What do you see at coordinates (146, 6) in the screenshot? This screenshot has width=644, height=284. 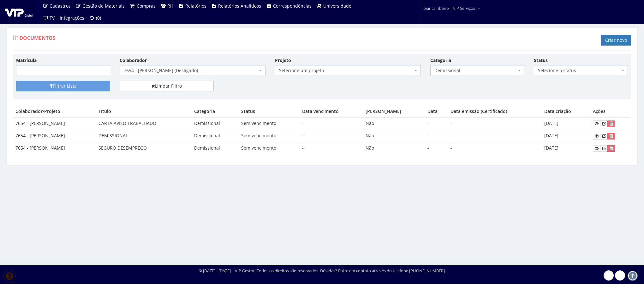 I see `span: Compras` at bounding box center [146, 6].